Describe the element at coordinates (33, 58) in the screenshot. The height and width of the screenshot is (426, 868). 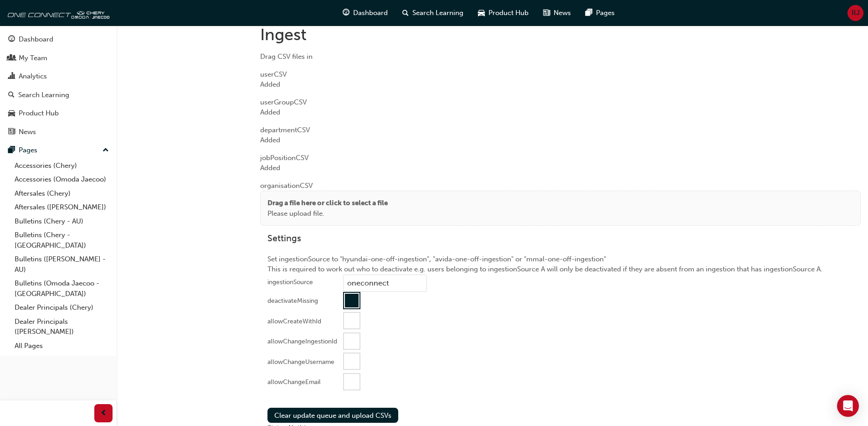
I see `div: My Team` at that location.